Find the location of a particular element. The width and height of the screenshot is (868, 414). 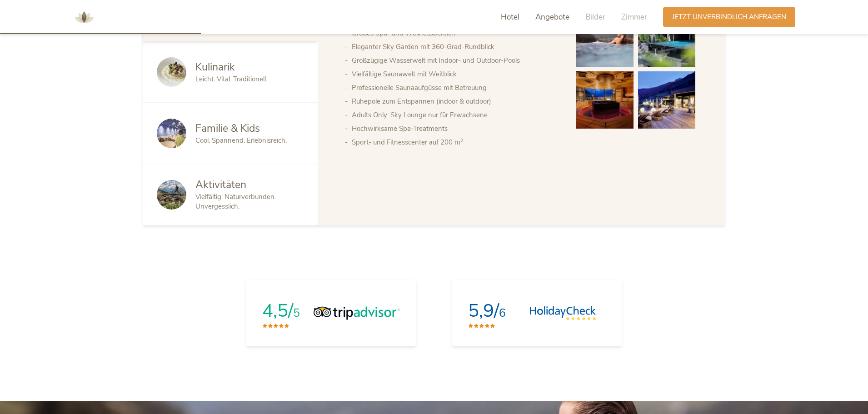

span: 5 is located at coordinates (296, 313).